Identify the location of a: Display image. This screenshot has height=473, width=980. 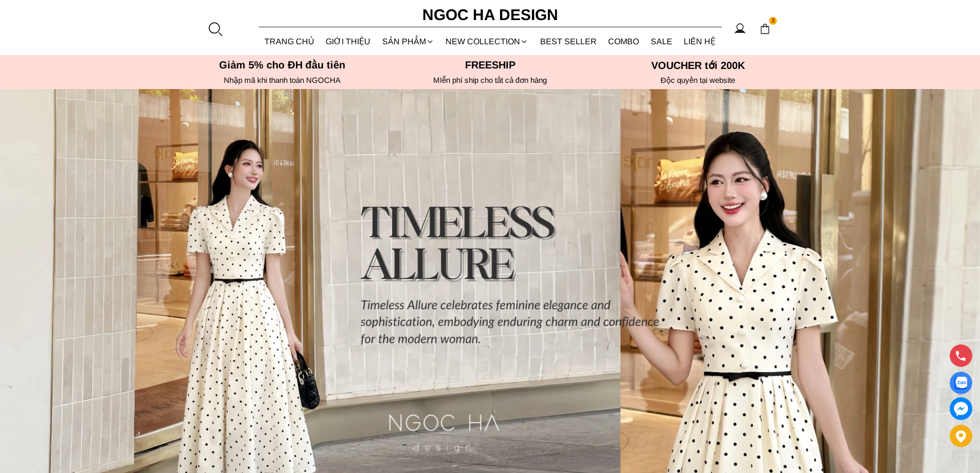
(961, 383).